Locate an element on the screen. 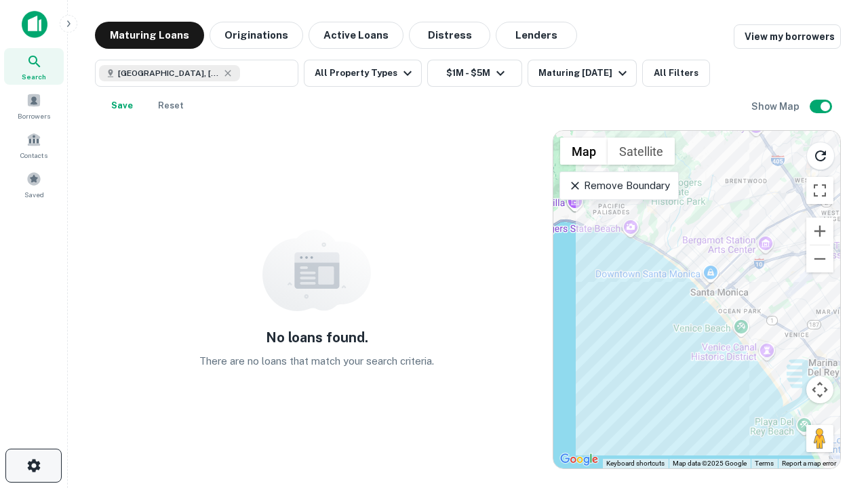 The height and width of the screenshot is (488, 868). p: There are no loans that match your search criteria. is located at coordinates (317, 361).